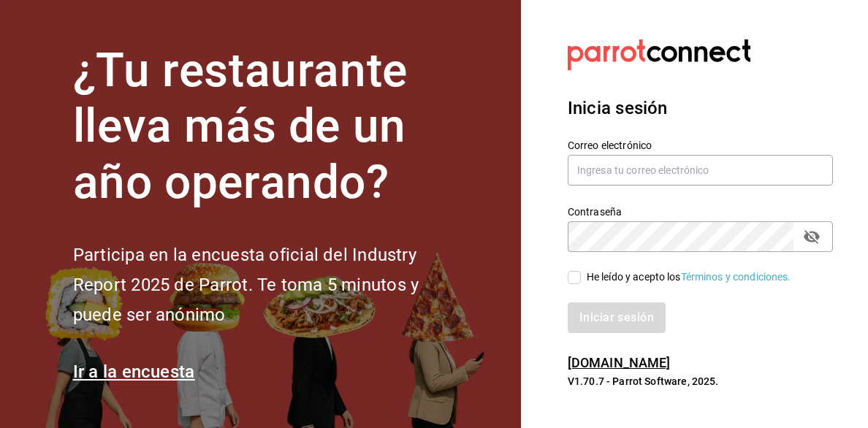 This screenshot has height=428, width=868. I want to click on label: Correo electrónico, so click(700, 145).